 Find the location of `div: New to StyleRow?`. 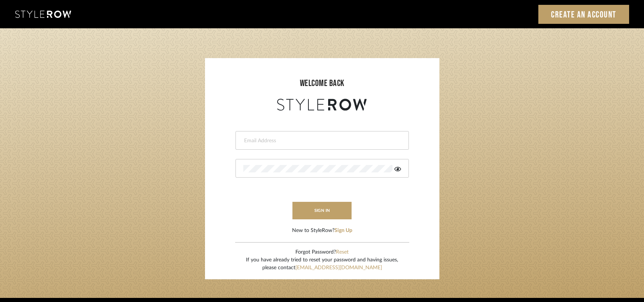

div: New to StyleRow? is located at coordinates (322, 231).